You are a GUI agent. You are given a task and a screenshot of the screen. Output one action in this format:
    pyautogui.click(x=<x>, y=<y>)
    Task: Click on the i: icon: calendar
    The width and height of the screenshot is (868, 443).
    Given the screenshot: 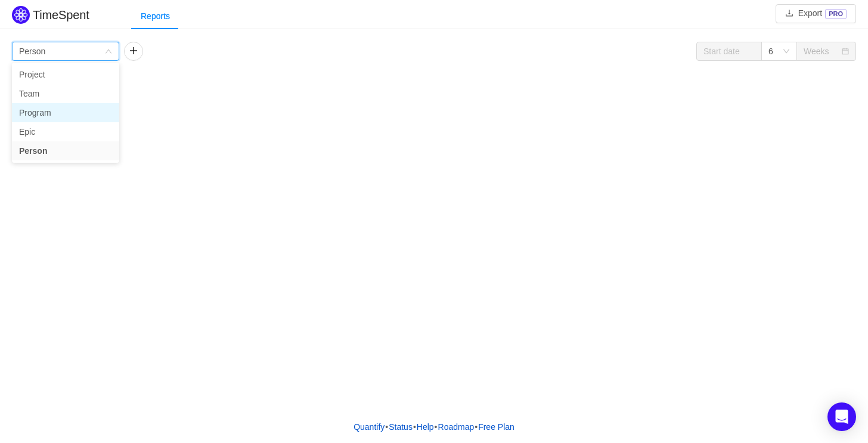 What is the action you would take?
    pyautogui.click(x=846, y=52)
    